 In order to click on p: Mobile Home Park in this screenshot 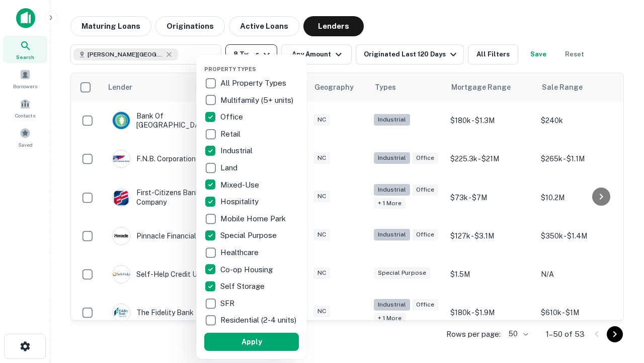, I will do `click(255, 219)`.